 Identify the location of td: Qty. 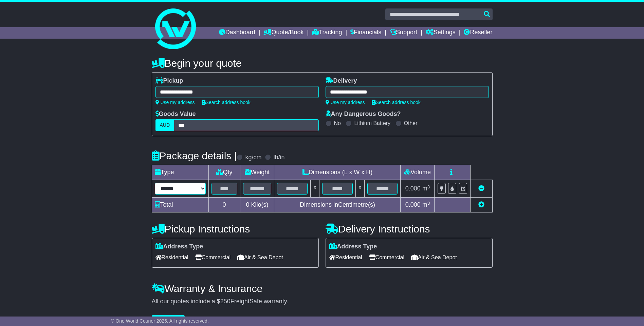
(224, 172).